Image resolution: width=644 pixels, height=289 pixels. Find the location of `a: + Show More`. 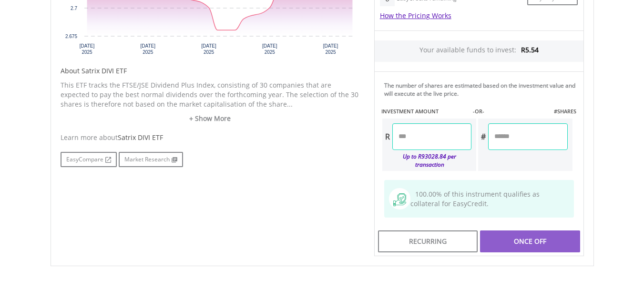

a: + Show More is located at coordinates (210, 119).